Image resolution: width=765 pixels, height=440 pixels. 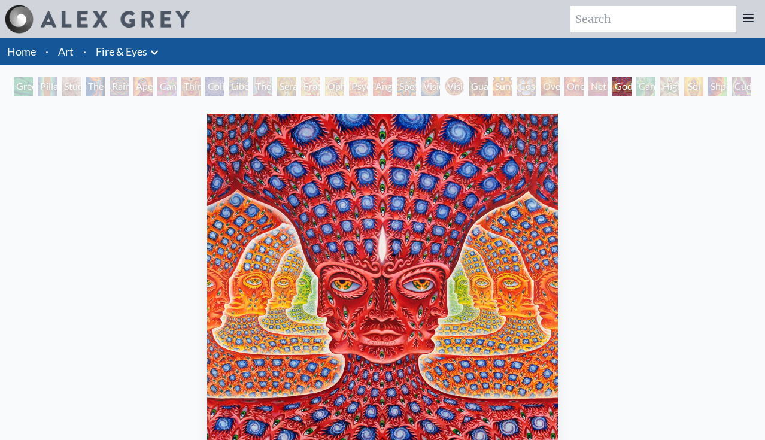 What do you see at coordinates (694, 86) in the screenshot?
I see `div: Sol Invictus` at bounding box center [694, 86].